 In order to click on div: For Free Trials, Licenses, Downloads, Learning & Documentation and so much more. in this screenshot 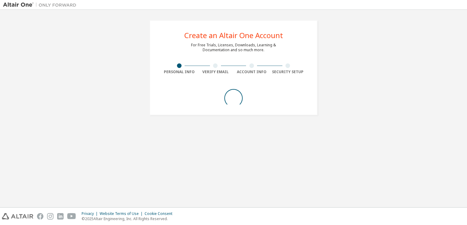, I will do `click(233, 48)`.